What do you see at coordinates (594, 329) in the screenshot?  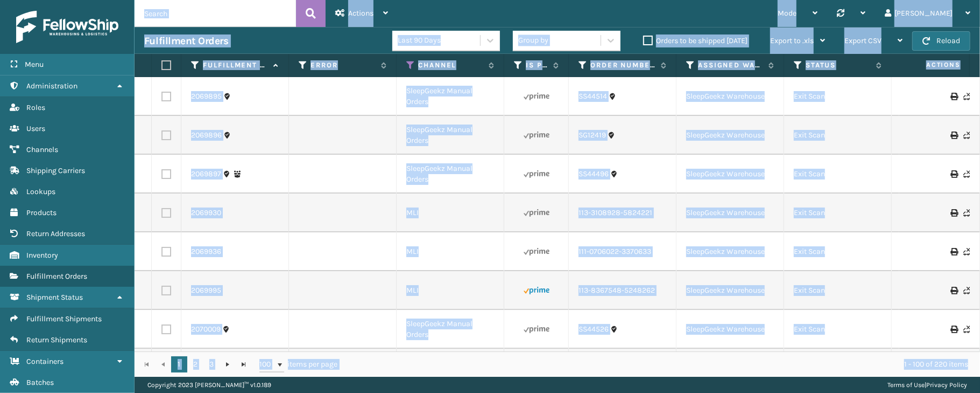 I see `a: SS44526` at bounding box center [594, 329].